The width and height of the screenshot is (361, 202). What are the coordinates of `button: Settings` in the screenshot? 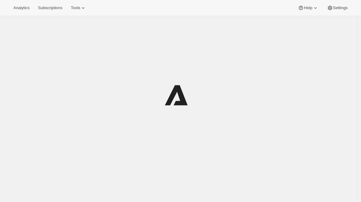 It's located at (337, 8).